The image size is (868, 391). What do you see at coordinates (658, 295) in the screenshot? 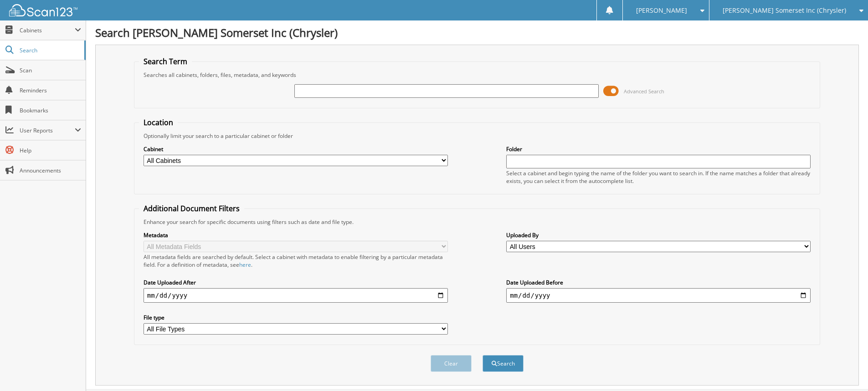
I see `input: end` at bounding box center [658, 295].